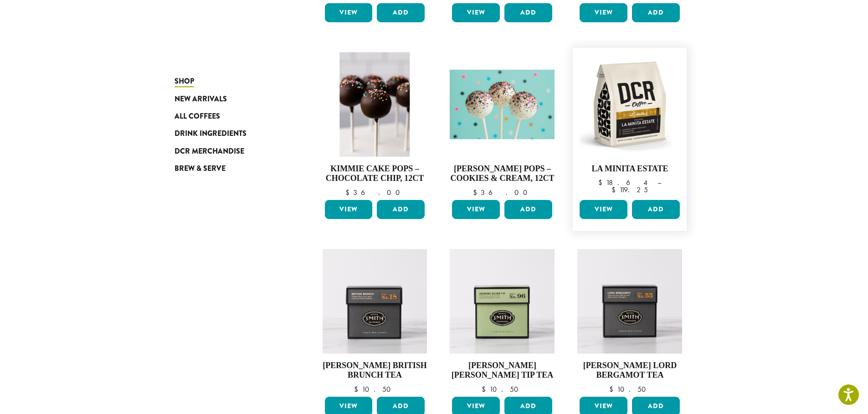  Describe the element at coordinates (502, 301) in the screenshot. I see `img: Jasmine-Silver-Tip-Signature-Green-Carton-2023.jpg` at that location.